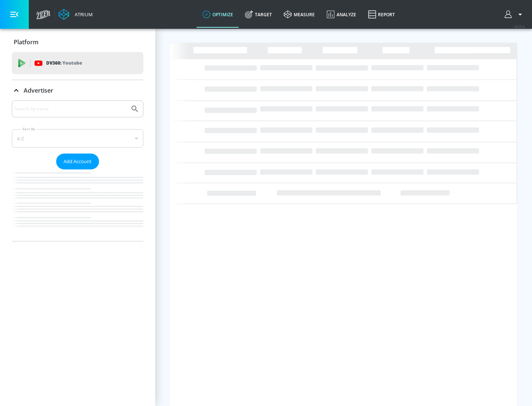  I want to click on a: Target, so click(258, 14).